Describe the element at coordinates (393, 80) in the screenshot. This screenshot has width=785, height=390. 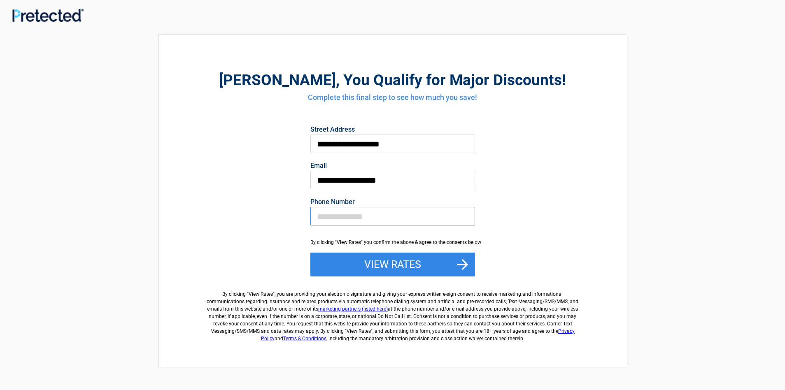
I see `h2: , You Qualify for Major Discounts!` at that location.